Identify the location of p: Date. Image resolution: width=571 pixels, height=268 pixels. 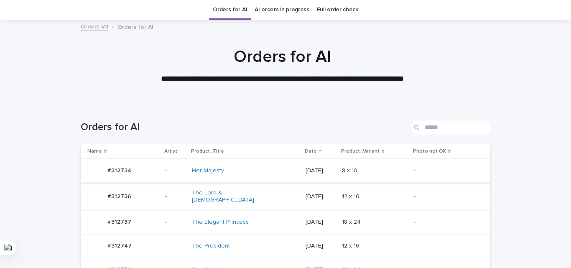
(311, 151).